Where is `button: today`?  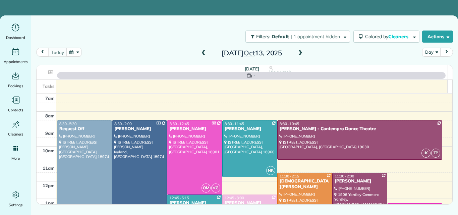 button: today is located at coordinates (57, 52).